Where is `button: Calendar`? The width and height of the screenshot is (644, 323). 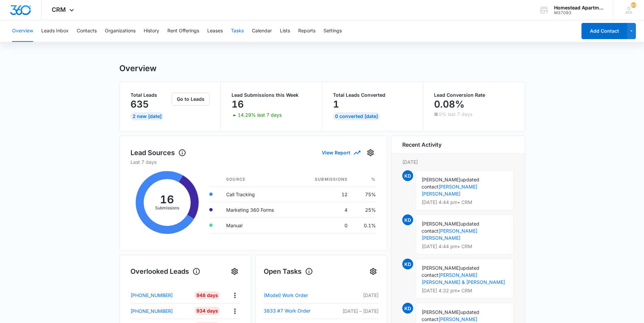
button: Calendar is located at coordinates (261, 31).